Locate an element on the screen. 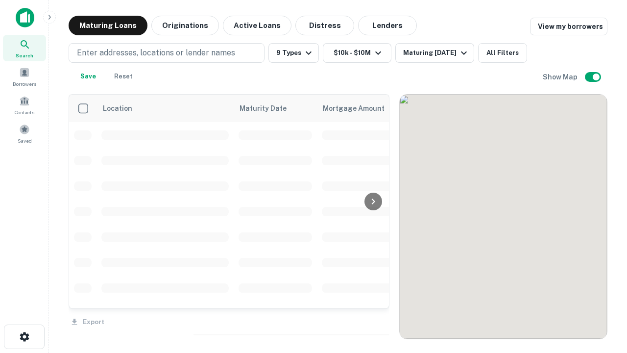 The width and height of the screenshot is (627, 353). span: Mortgage Amount is located at coordinates (360, 108).